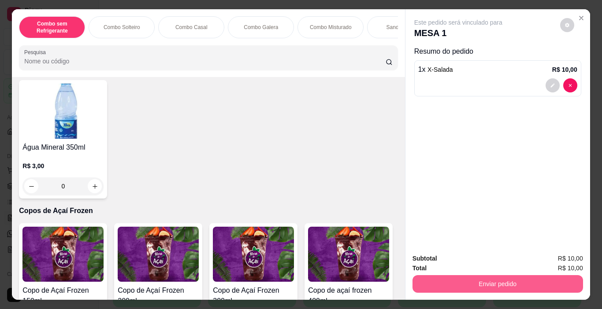  What do you see at coordinates (330, 27) in the screenshot?
I see `p: Combo Misturado` at bounding box center [330, 27].